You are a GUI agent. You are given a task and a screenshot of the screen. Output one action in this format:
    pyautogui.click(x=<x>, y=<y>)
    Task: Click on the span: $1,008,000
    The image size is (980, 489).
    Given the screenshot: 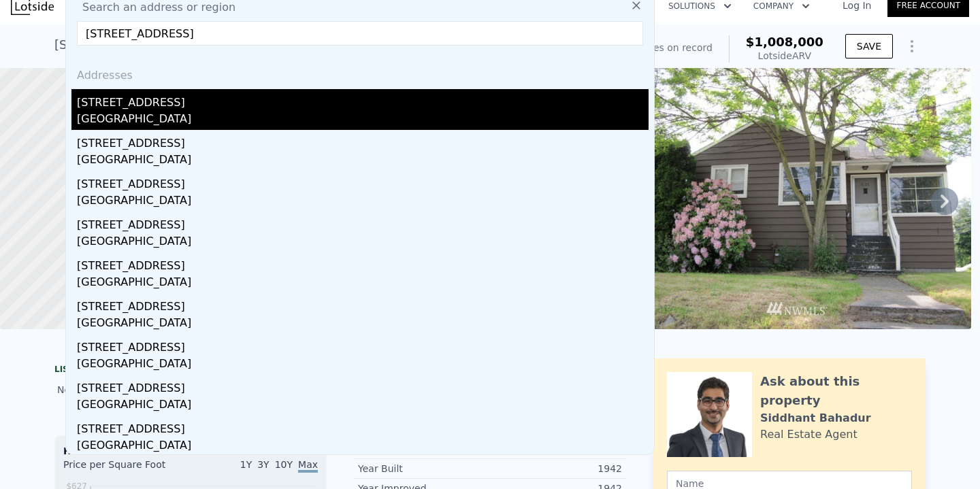 What is the action you would take?
    pyautogui.click(x=785, y=41)
    